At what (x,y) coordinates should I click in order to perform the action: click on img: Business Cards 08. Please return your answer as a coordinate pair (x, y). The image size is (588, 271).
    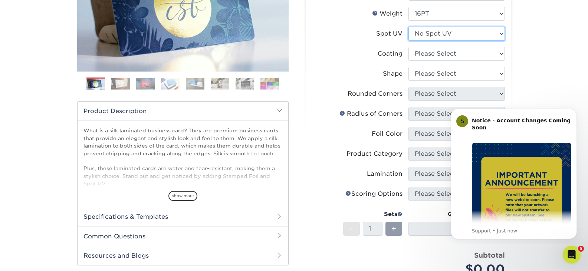
    Looking at the image, I should click on (270, 84).